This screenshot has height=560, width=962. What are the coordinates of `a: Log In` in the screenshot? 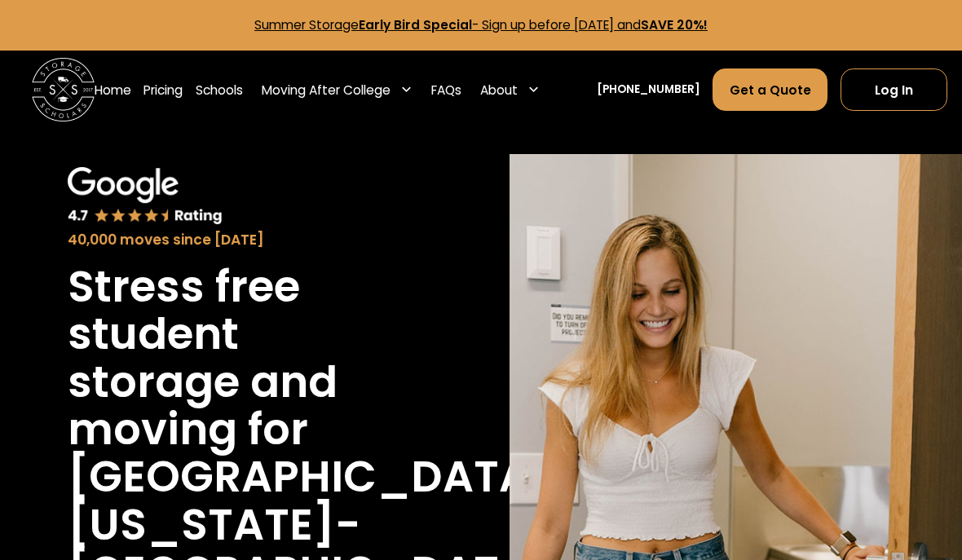 It's located at (894, 90).